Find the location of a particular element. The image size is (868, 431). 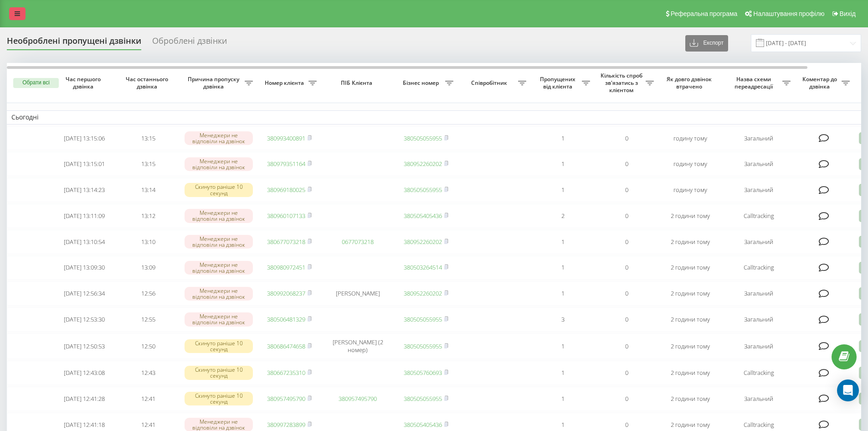

div: Оброблені дзвінки is located at coordinates (189, 43).